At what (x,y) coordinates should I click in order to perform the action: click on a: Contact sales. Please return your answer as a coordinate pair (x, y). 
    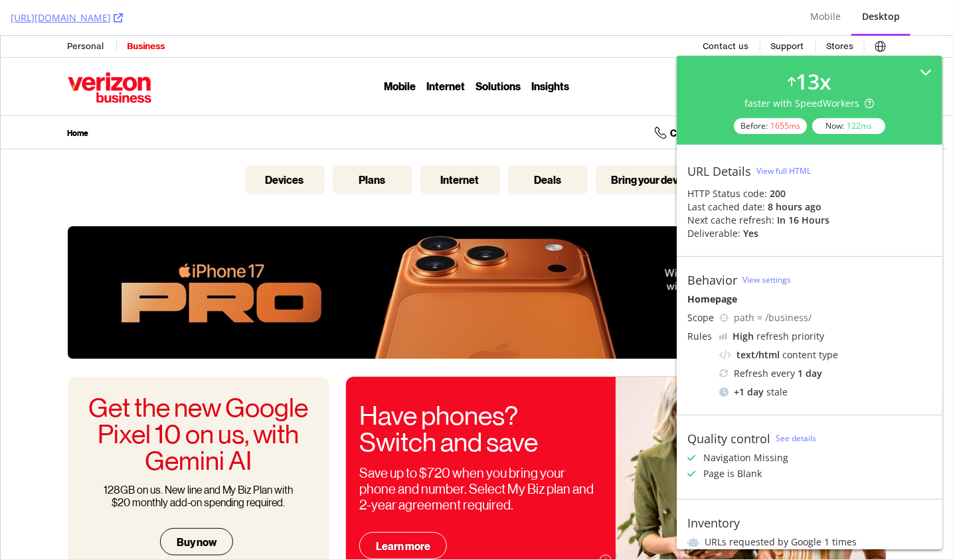
    Looking at the image, I should click on (854, 97).